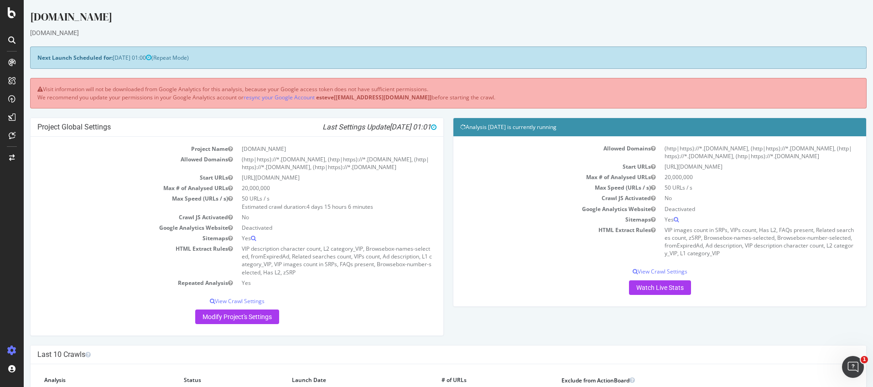 The image size is (873, 387). Describe the element at coordinates (255, 97) in the screenshot. I see `a: resync your Google Account` at that location.